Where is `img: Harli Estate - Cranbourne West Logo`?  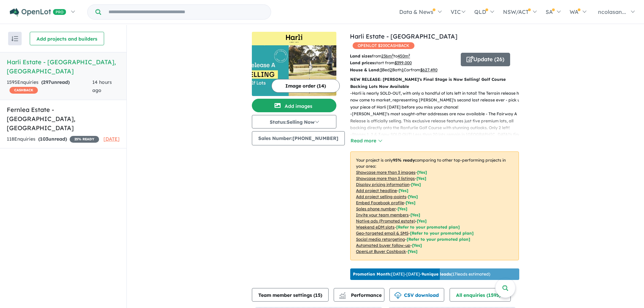
img: Harli Estate - Cranbourne West Logo is located at coordinates (294, 38).